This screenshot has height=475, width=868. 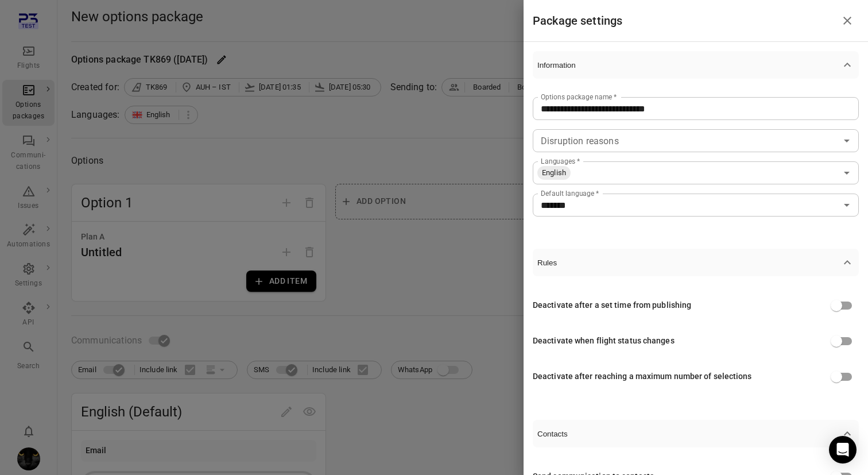 I want to click on button: Contacts, so click(x=696, y=434).